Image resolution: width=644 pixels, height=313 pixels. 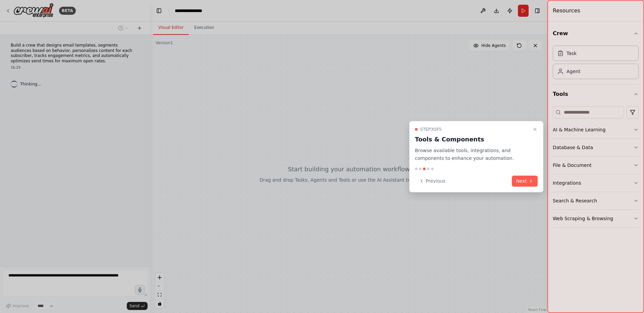 I want to click on h3: Tools & Components, so click(x=472, y=139).